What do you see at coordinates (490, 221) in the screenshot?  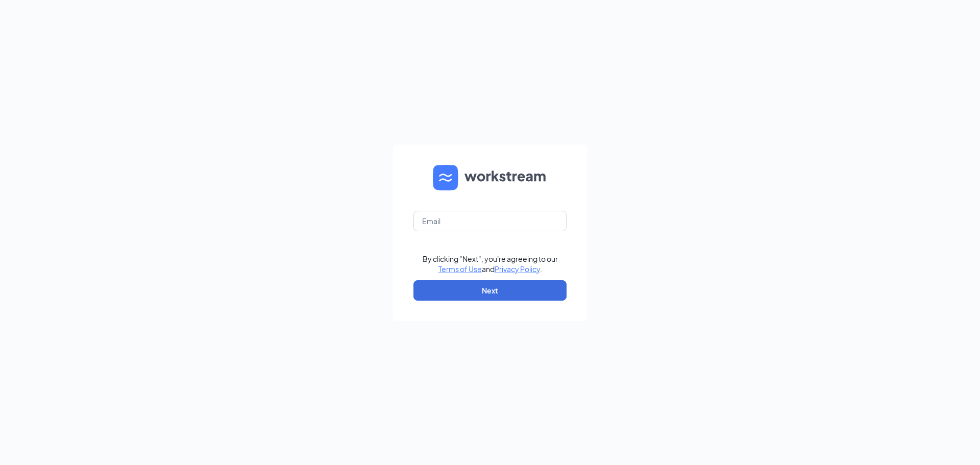 I see `input: Email` at bounding box center [490, 221].